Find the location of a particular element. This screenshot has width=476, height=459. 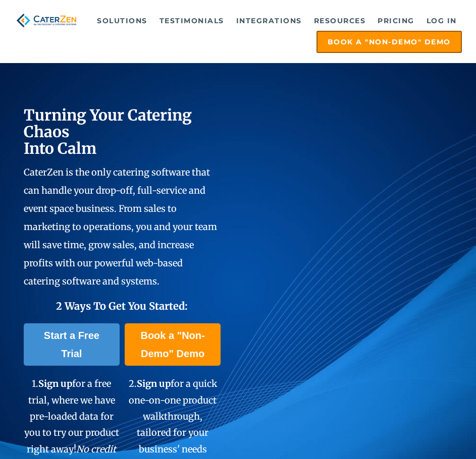

div: Navigation Menu is located at coordinates (276, 32).